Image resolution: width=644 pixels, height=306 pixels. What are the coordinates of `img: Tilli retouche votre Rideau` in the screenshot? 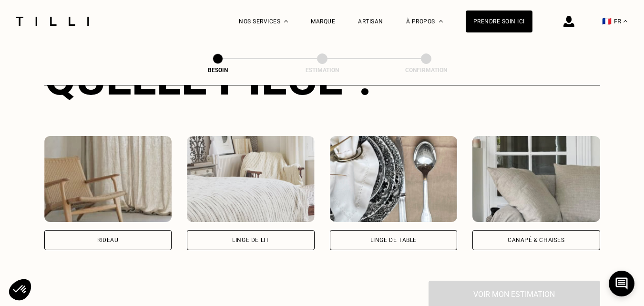 It's located at (108, 179).